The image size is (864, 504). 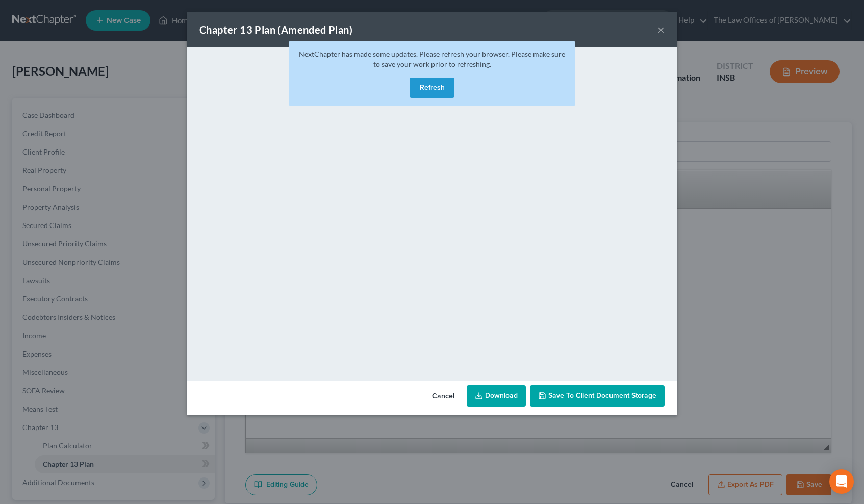 What do you see at coordinates (602, 395) in the screenshot?
I see `span: Save to Client Document Storage` at bounding box center [602, 395].